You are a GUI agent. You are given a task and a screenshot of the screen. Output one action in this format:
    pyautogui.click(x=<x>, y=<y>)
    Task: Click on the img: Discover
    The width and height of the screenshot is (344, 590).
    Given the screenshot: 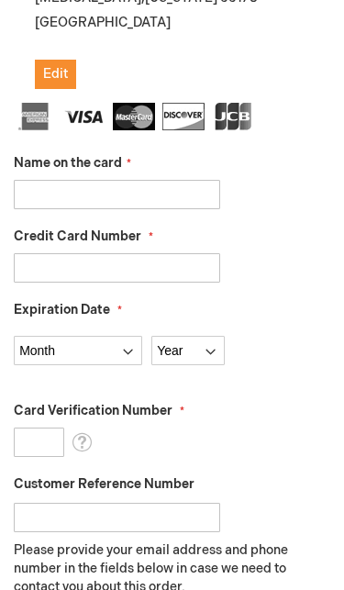 What is the action you would take?
    pyautogui.click(x=184, y=117)
    